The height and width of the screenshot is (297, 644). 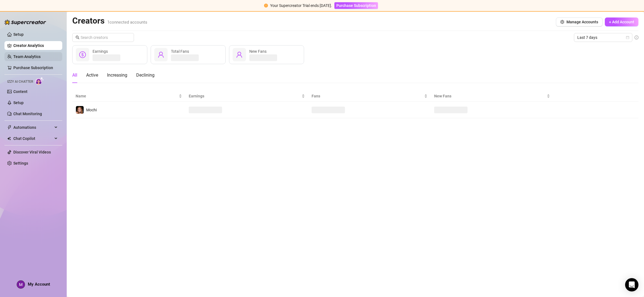 I want to click on span: Total Fans, so click(x=180, y=51).